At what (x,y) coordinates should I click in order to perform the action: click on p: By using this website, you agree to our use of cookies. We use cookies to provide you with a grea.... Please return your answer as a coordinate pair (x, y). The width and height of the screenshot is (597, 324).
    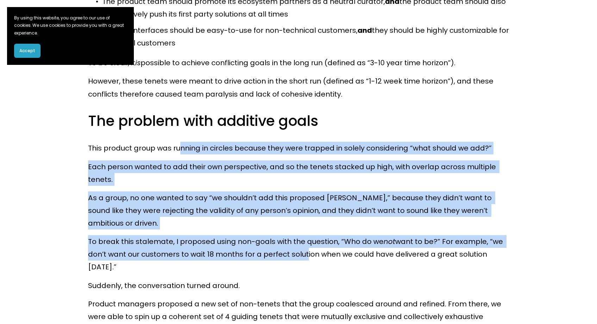
    Looking at the image, I should click on (70, 25).